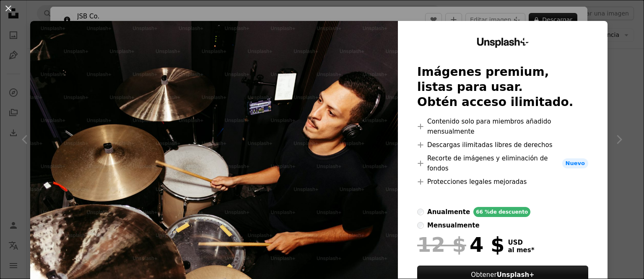 This screenshot has height=279, width=644. What do you see at coordinates (449, 212) in the screenshot?
I see `div: anualmente` at bounding box center [449, 212].